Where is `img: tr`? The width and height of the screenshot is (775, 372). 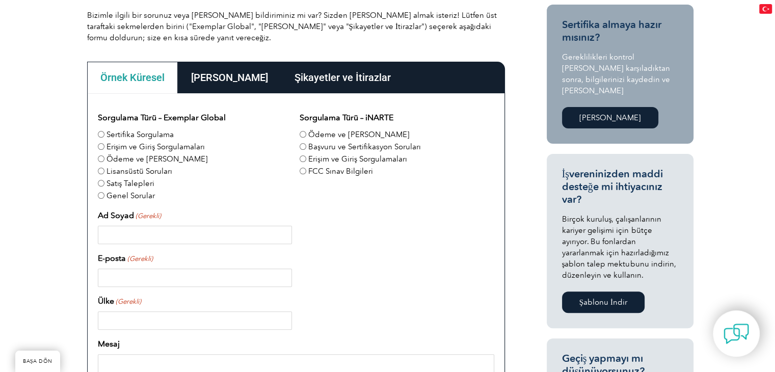
img: tr is located at coordinates (765, 9).